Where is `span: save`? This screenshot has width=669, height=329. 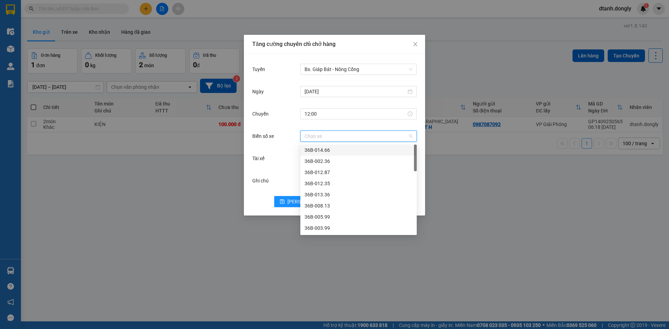
span: save is located at coordinates (282, 202).